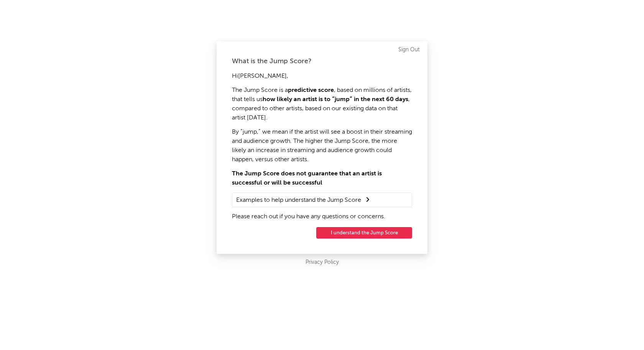 Image resolution: width=644 pixels, height=350 pixels. I want to click on strong: how likely an artist is to “jump” in the next 60 days, so click(335, 100).